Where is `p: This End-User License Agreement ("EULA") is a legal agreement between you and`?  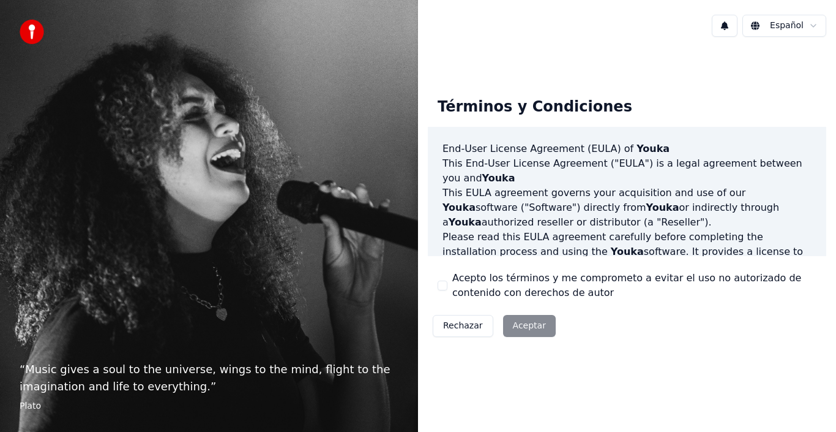
p: This End-User License Agreement ("EULA") is a legal agreement between you and is located at coordinates (627, 171).